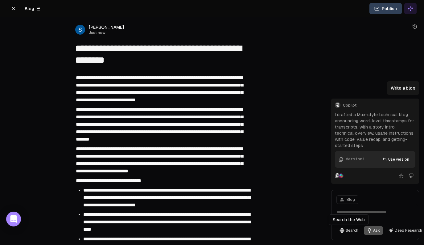  Describe the element at coordinates (341, 175) in the screenshot. I see `img: Slack` at that location.